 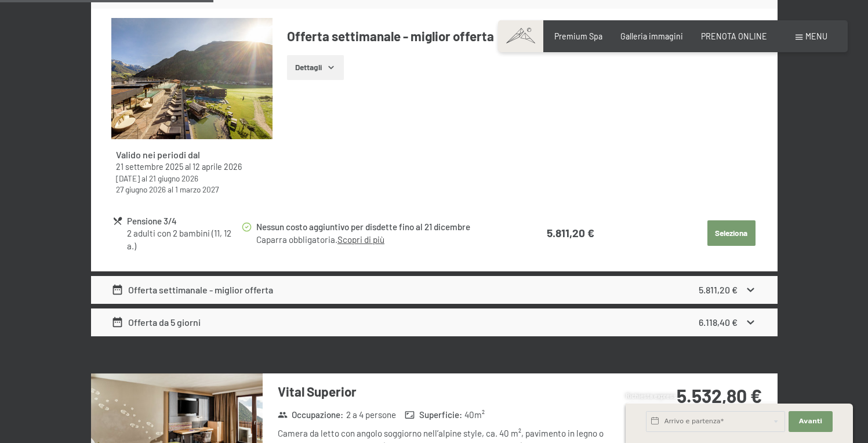 I want to click on span: Galleria immagini, so click(x=652, y=36).